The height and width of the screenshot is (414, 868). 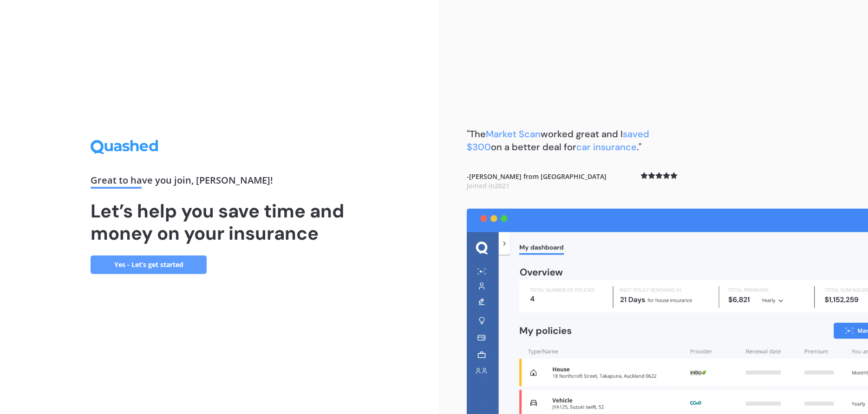 I want to click on a: Yes - Let’s get started, so click(x=149, y=265).